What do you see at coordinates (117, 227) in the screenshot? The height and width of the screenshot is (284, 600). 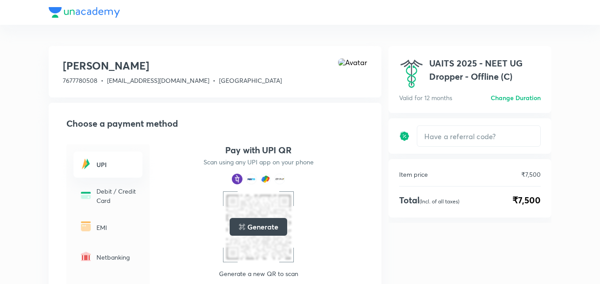 I see `p: EMI` at bounding box center [117, 227].